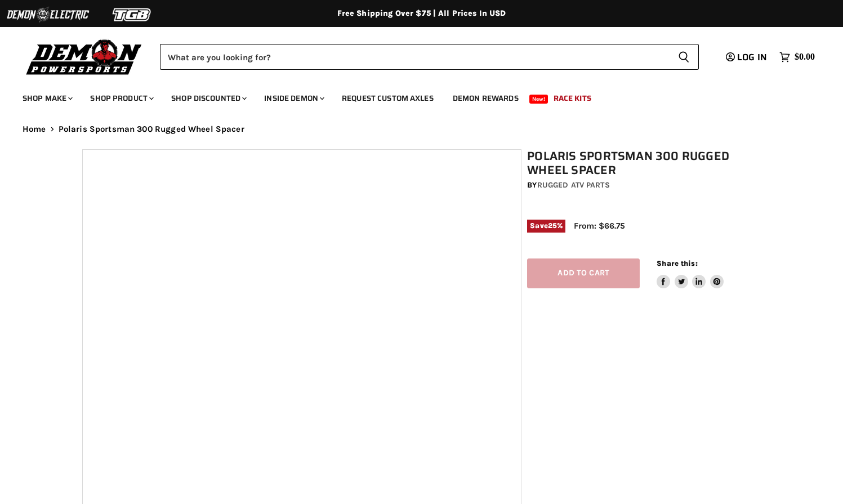 The image size is (843, 504). Describe the element at coordinates (572, 98) in the screenshot. I see `a: Race Kits` at that location.